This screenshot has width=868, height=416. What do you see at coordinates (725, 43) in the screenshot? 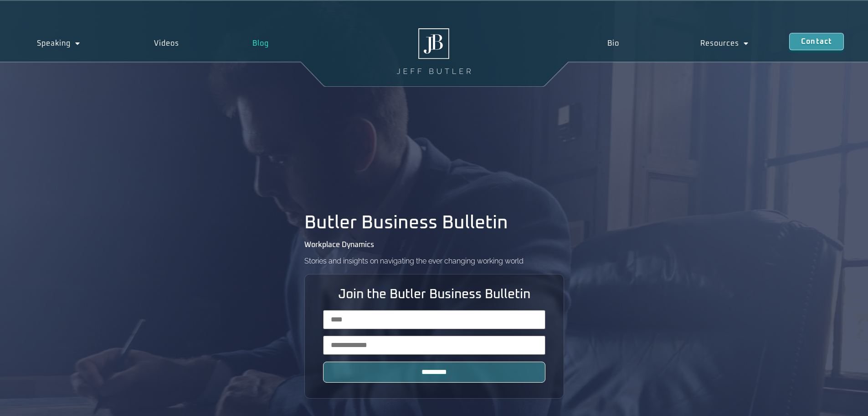
I see `a: Resources` at bounding box center [725, 43].